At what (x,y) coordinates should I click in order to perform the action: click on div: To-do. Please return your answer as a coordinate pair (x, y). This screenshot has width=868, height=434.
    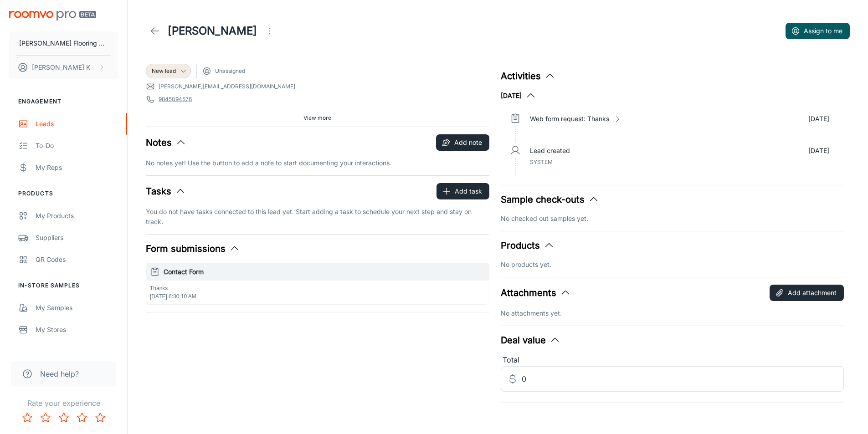
    Looking at the image, I should click on (77, 146).